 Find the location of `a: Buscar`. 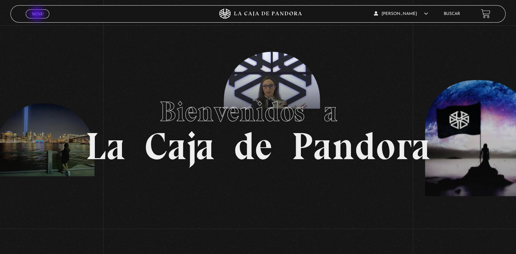

a: Buscar is located at coordinates (452, 14).